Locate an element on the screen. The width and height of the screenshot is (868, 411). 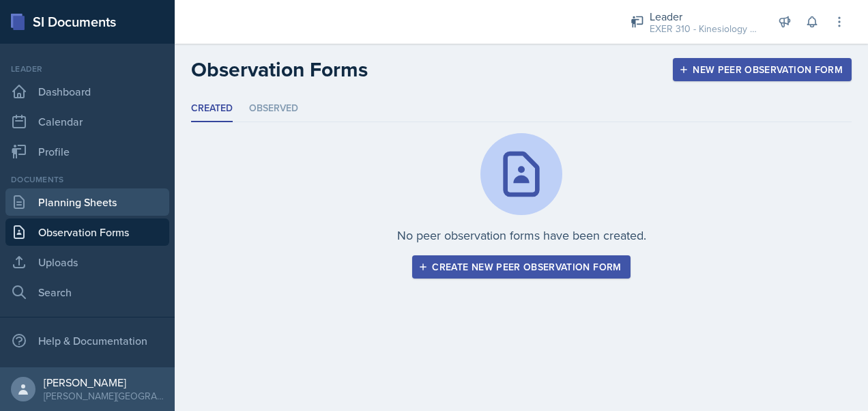
h2: Observation Forms is located at coordinates (279, 70).